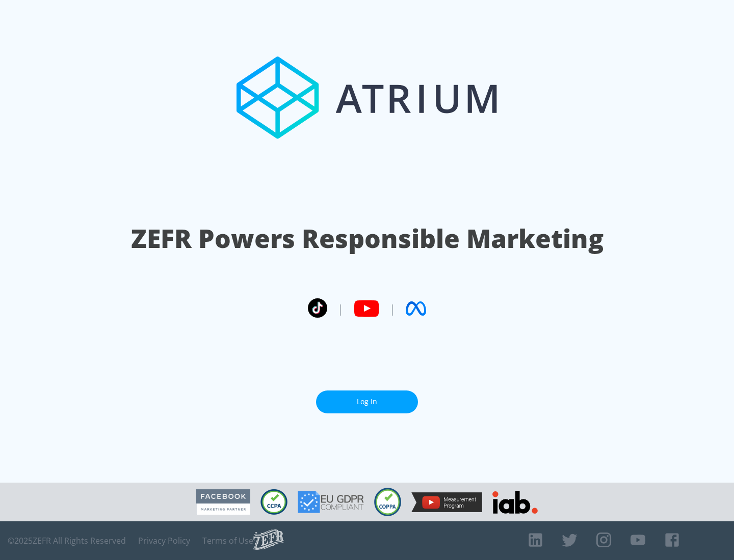 This screenshot has width=734, height=560. I want to click on h1: ZEFR Powers Responsible Marketing, so click(367, 238).